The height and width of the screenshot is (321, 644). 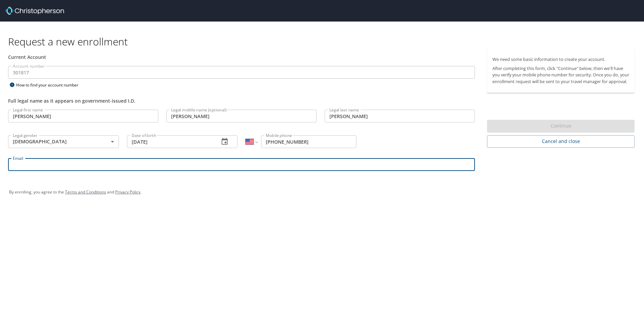 What do you see at coordinates (324, 41) in the screenshot?
I see `h1: Request a new enrollment` at bounding box center [324, 41].